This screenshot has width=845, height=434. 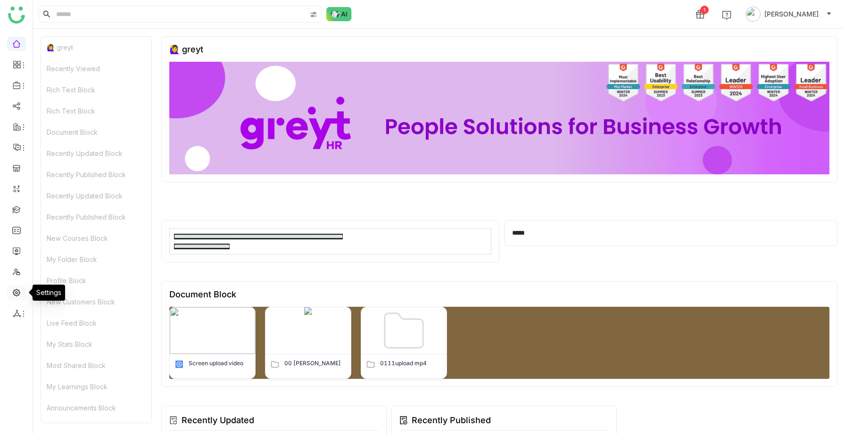 What do you see at coordinates (499, 118) in the screenshot?
I see `img: 68ca8a786afc163911e2cfd3` at bounding box center [499, 118].